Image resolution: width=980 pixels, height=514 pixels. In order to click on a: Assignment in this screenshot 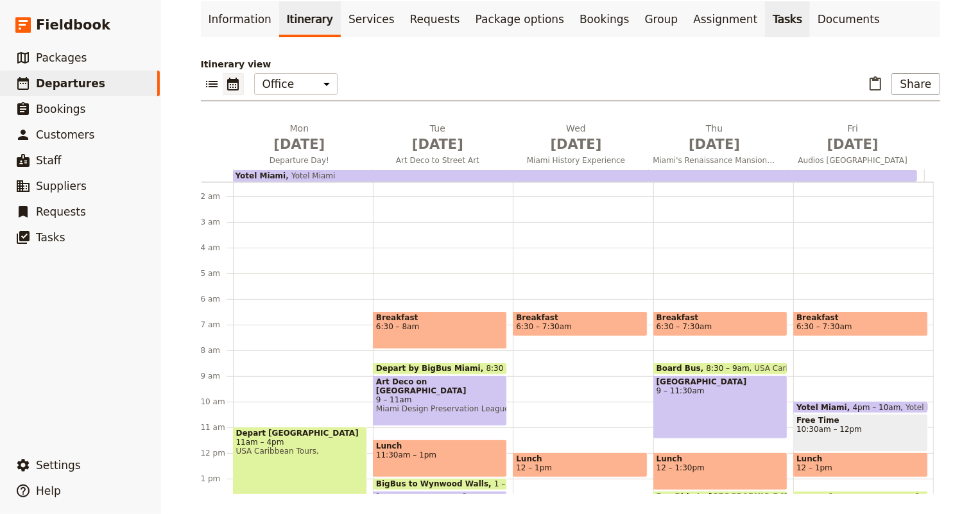, I will do `click(725, 19)`.